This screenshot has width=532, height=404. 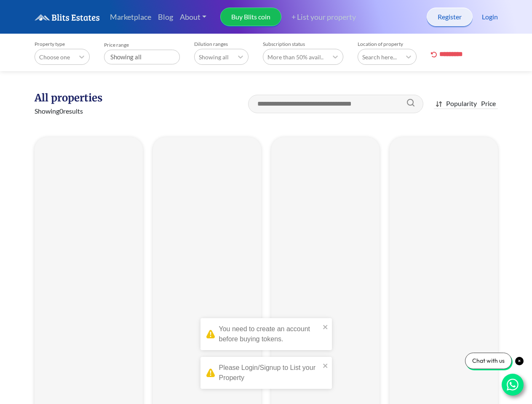 What do you see at coordinates (269, 373) in the screenshot?
I see `div: Please Login/Signup to List your Property` at bounding box center [269, 373].